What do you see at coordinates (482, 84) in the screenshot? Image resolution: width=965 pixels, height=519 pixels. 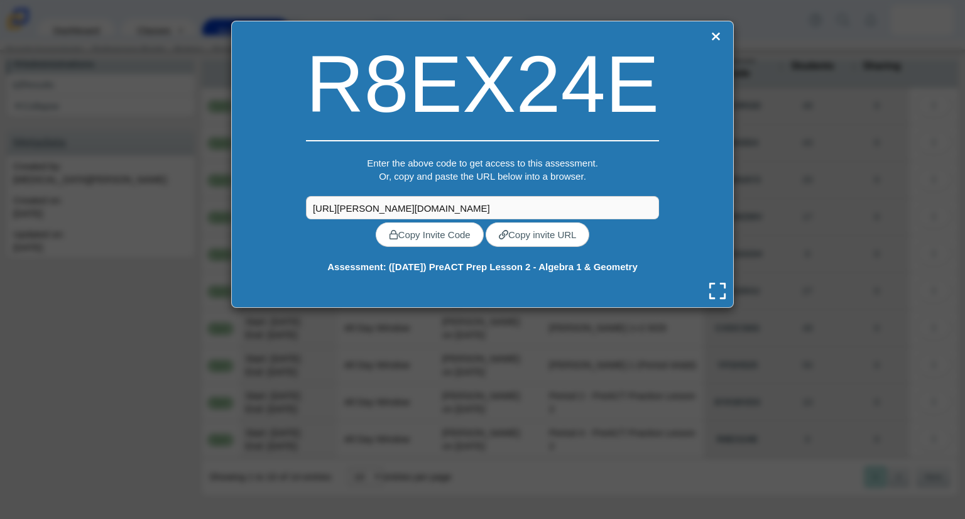 I see `div: R8EX24E` at bounding box center [482, 84].